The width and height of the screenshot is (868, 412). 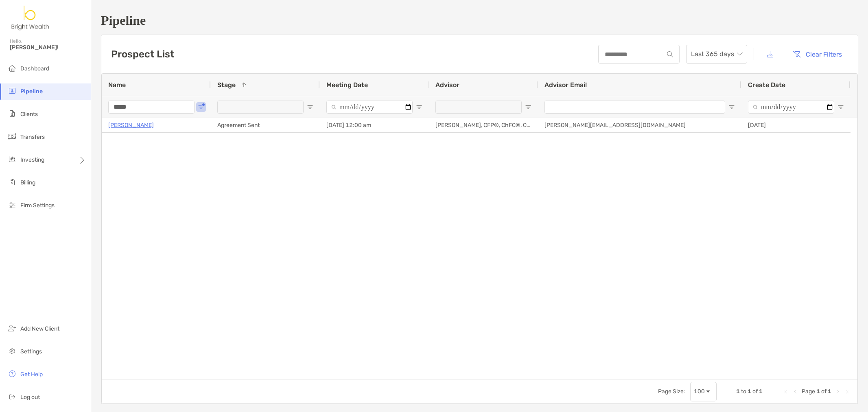 I want to click on img: clients icon, so click(x=12, y=114).